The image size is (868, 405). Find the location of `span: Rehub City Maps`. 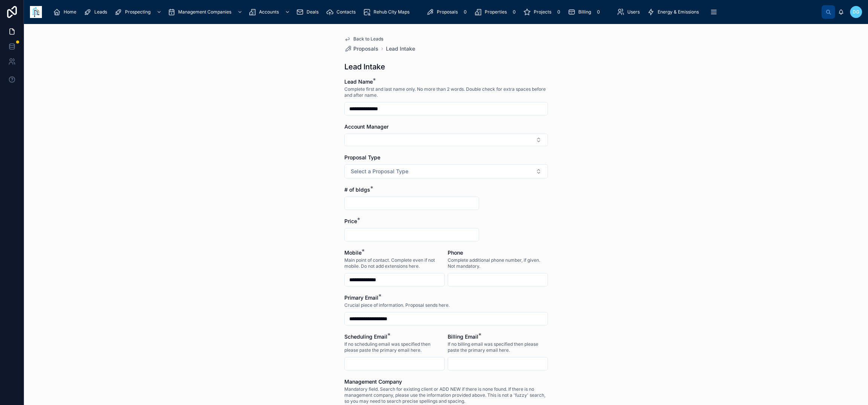

span: Rehub City Maps is located at coordinates (391, 12).